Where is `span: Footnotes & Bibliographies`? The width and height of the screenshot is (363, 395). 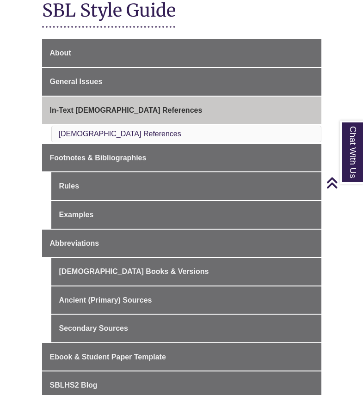
span: Footnotes & Bibliographies is located at coordinates (98, 158).